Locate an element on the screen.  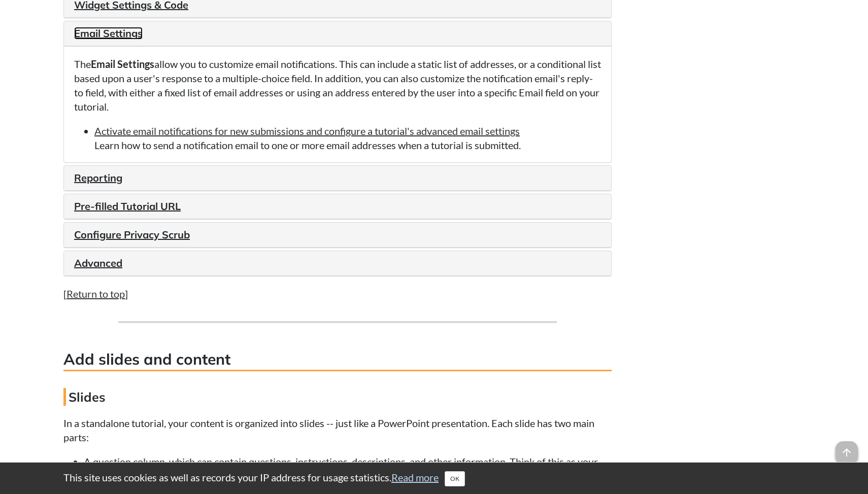
button: Close is located at coordinates (455, 479).